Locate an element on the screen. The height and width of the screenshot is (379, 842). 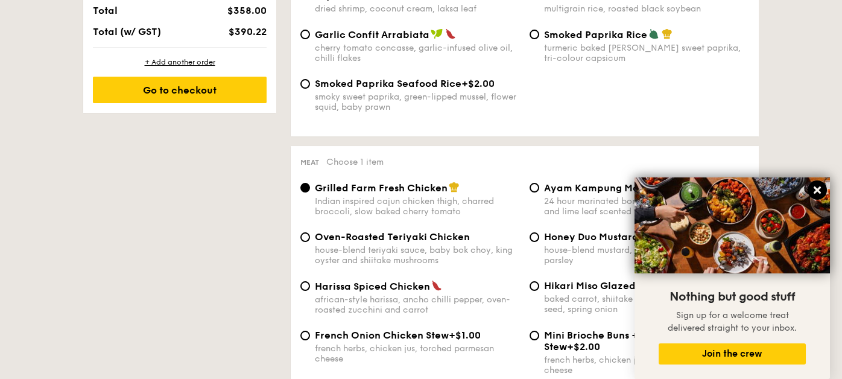
input: French Onion Chicken Stew+$1.00french herbs, chicken jus, torched parmesan cheese is located at coordinates (305, 336).